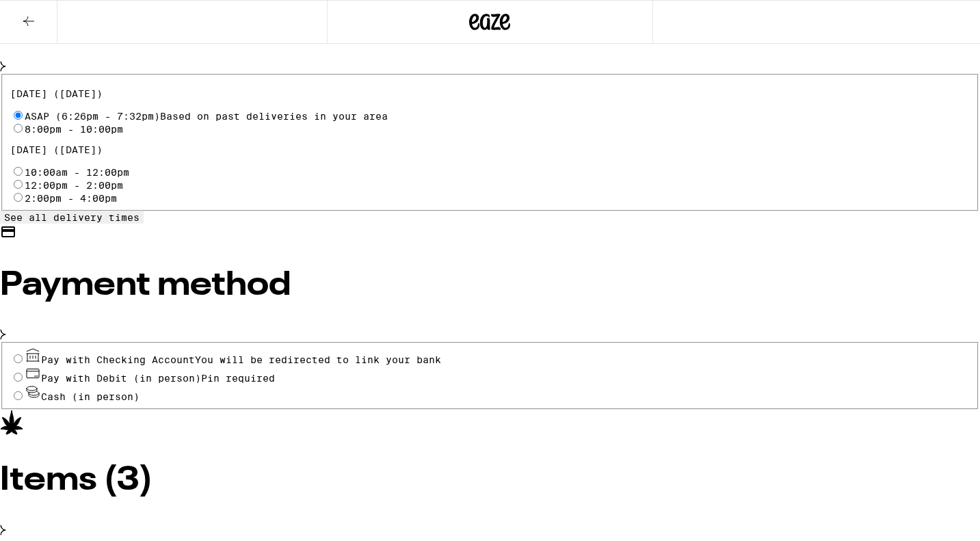 This screenshot has width=980, height=541. I want to click on label: 2:00pm - 4:00pm, so click(71, 198).